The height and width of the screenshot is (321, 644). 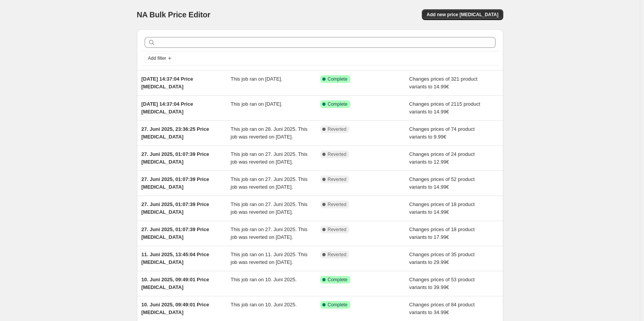 What do you see at coordinates (442, 208) in the screenshot?
I see `span: Changes prices of 18 product variants to 14.99€` at bounding box center [442, 208].